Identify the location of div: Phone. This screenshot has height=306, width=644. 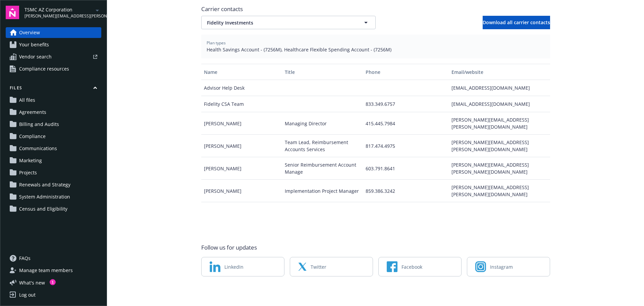
(406, 72).